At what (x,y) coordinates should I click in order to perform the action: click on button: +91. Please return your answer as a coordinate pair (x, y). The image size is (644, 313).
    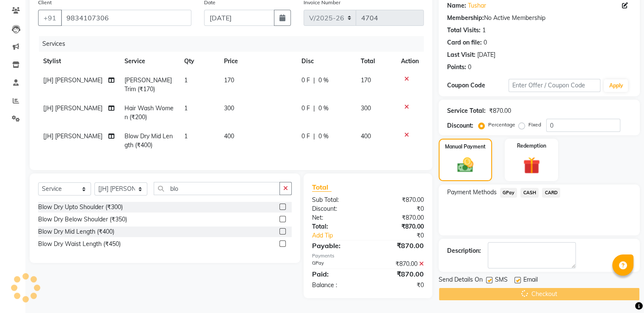
    Looking at the image, I should click on (50, 18).